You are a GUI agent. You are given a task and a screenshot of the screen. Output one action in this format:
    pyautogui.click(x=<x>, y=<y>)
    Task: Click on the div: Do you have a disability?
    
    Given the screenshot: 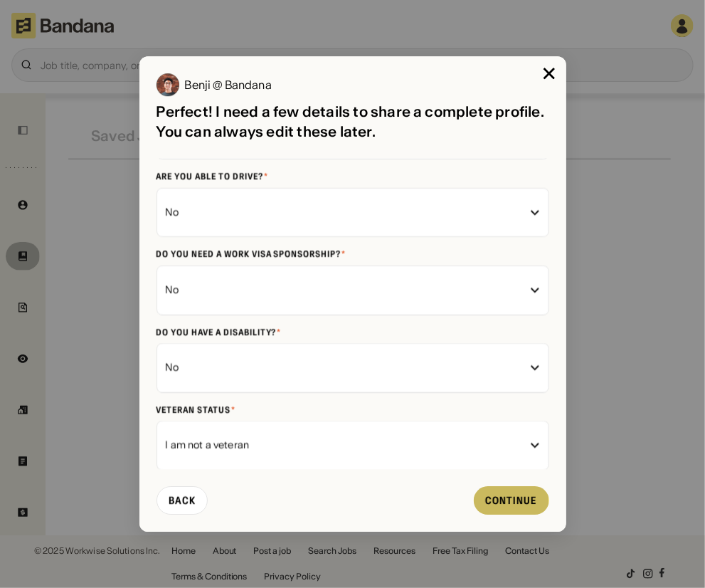 What is the action you would take?
    pyautogui.click(x=353, y=332)
    